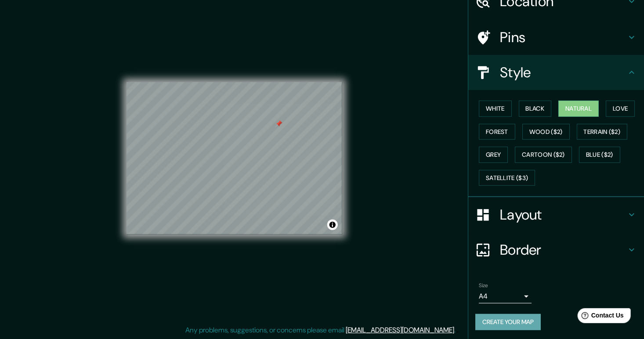  I want to click on div: Style, so click(556, 72).